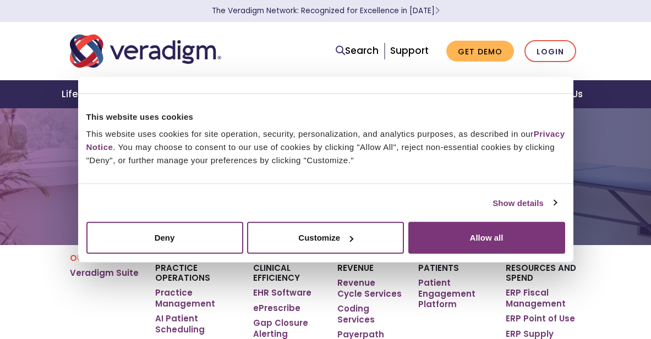 This screenshot has height=339, width=651. Describe the element at coordinates (164, 238) in the screenshot. I see `button: Deny` at that location.